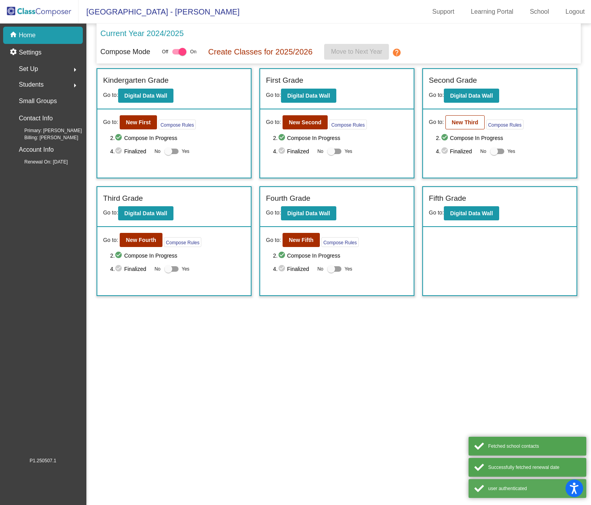 This screenshot has width=591, height=505. Describe the element at coordinates (36, 119) in the screenshot. I see `p: Contact Info` at that location.